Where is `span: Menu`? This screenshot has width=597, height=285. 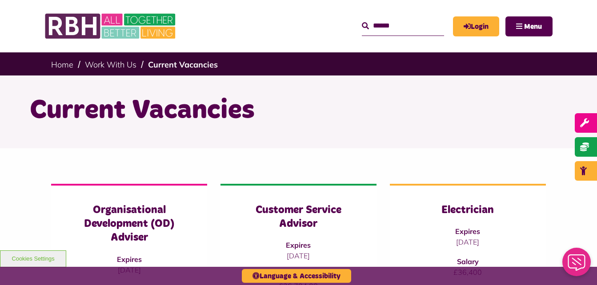
span: Menu is located at coordinates (533, 27).